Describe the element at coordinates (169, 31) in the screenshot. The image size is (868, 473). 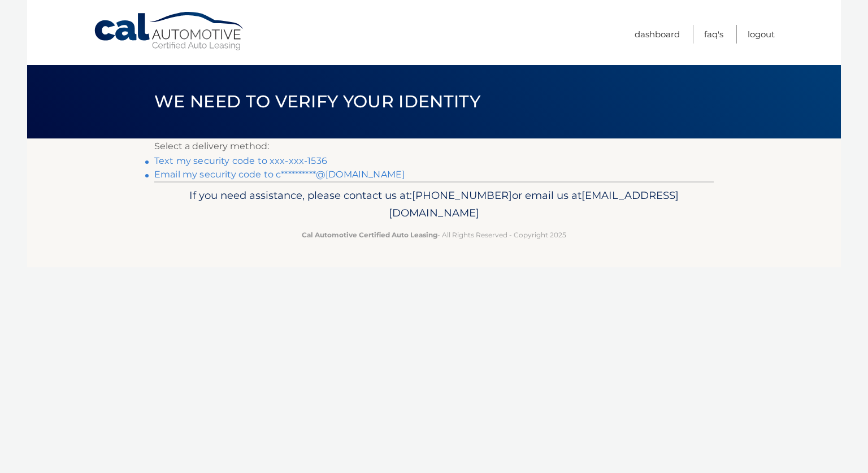
I see `a: Cal Automotive` at that location.